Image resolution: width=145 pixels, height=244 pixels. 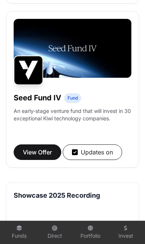 I want to click on a: Portfolio, so click(x=91, y=232).